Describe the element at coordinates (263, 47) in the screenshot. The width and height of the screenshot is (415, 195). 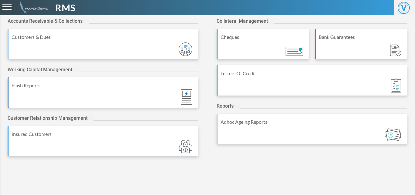
I see `a: Cheques Module_ic` at that location.